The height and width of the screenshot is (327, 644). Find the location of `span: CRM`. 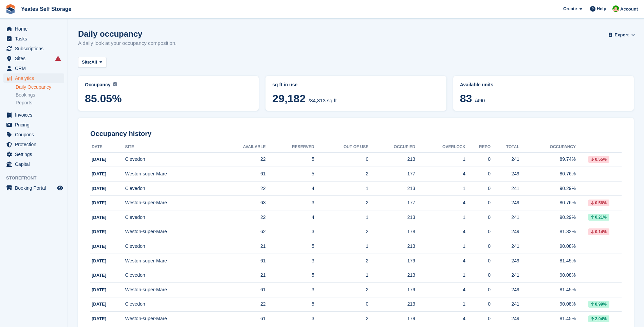

span: CRM is located at coordinates (35, 69).